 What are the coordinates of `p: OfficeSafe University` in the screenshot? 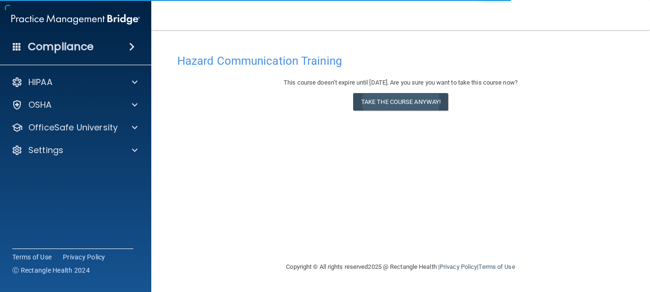 It's located at (73, 128).